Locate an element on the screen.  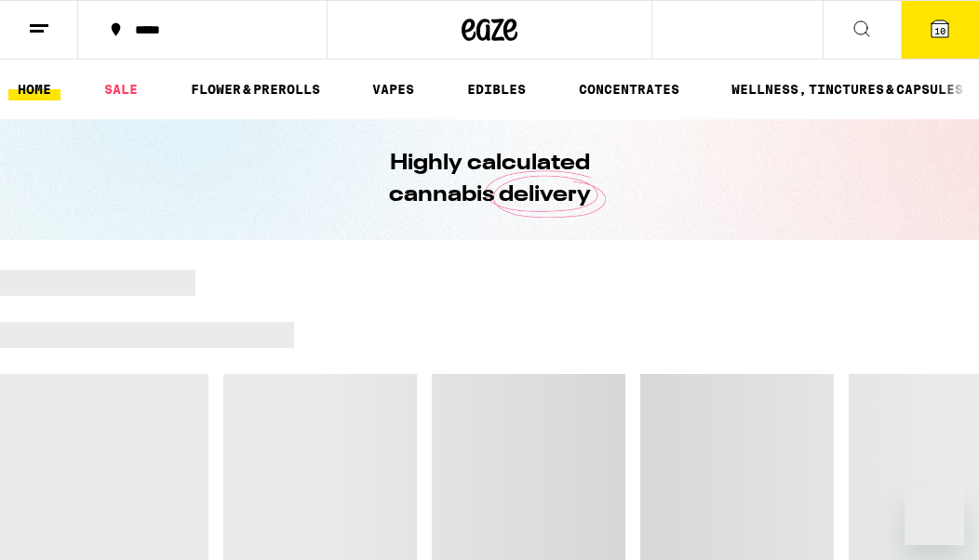
h1: Highly calculated cannabis delivery is located at coordinates (490, 180).